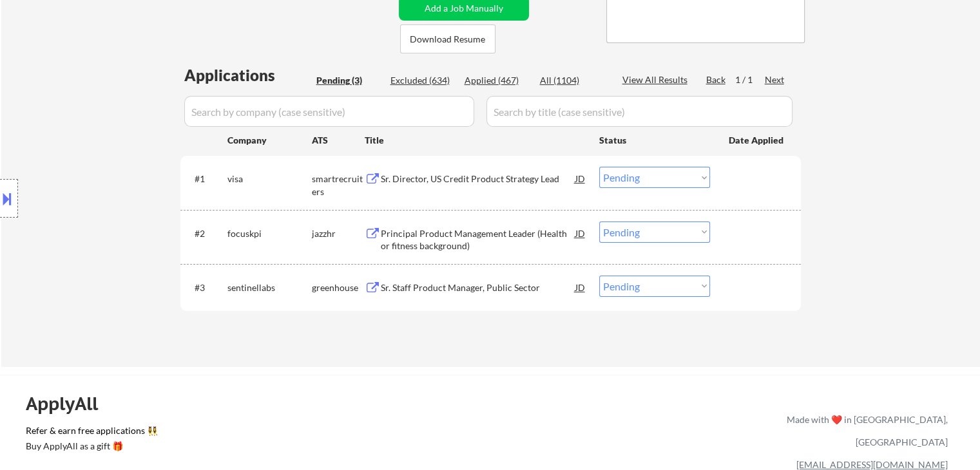 Image resolution: width=980 pixels, height=470 pixels. What do you see at coordinates (572, 80) in the screenshot?
I see `div: All (1104)` at bounding box center [572, 80].